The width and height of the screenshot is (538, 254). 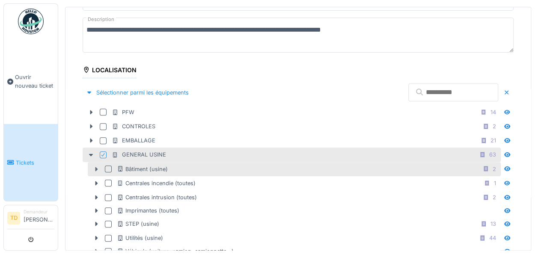 I want to click on div: STEP (usine), so click(x=138, y=224).